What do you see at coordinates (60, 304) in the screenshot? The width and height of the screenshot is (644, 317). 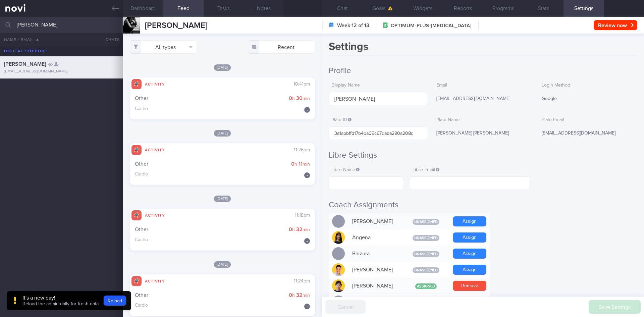 I see `span: Reload the admin daily for fresh data` at bounding box center [60, 304].